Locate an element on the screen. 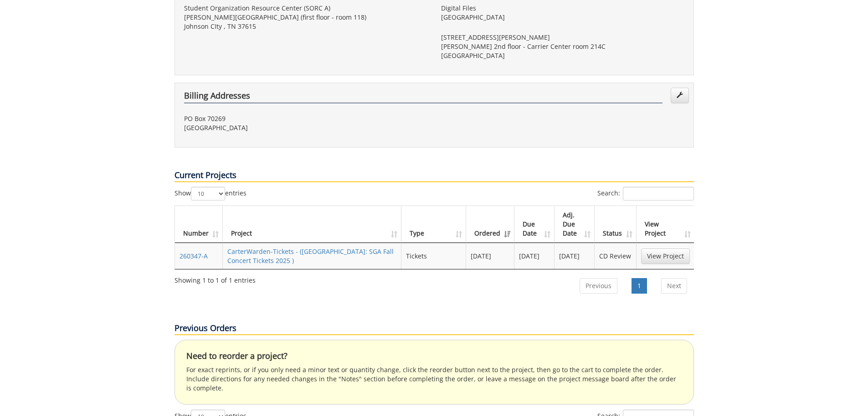  th: Type: activate to sort column ascending is located at coordinates (434, 224).